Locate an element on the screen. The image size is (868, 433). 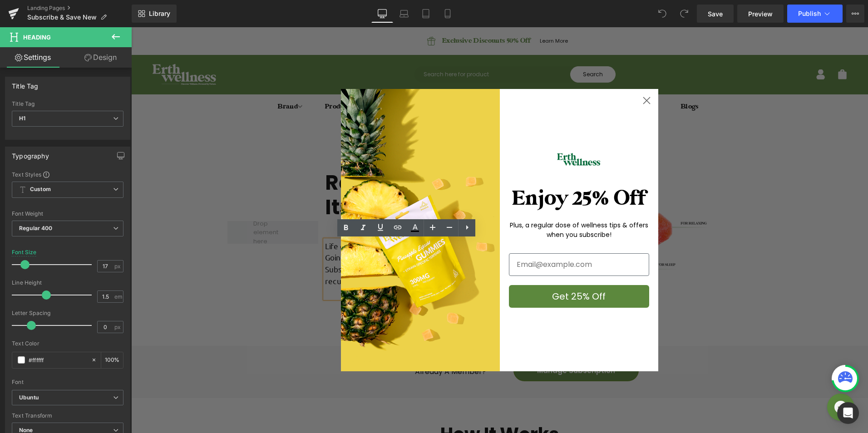
a: Design is located at coordinates (100, 57).